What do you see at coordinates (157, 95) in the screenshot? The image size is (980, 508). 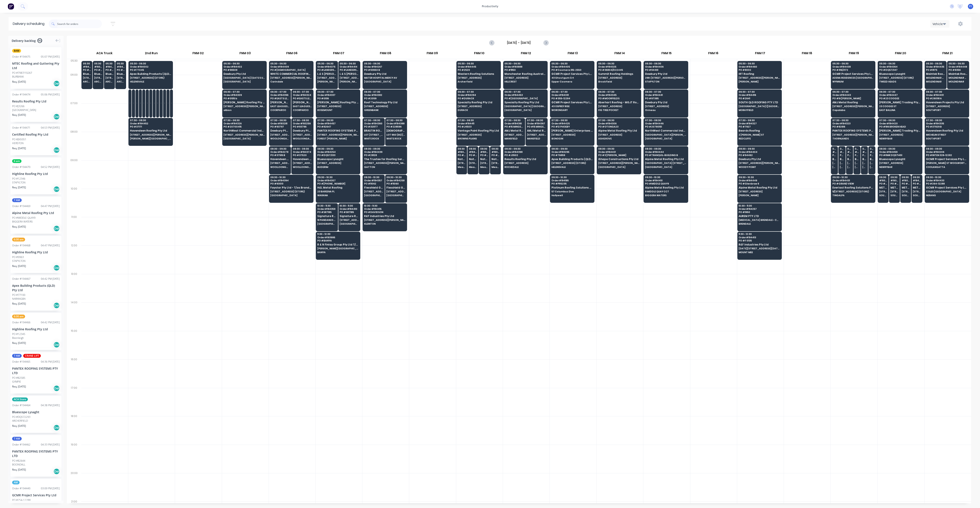 I see `span: # 191352` at bounding box center [157, 95].